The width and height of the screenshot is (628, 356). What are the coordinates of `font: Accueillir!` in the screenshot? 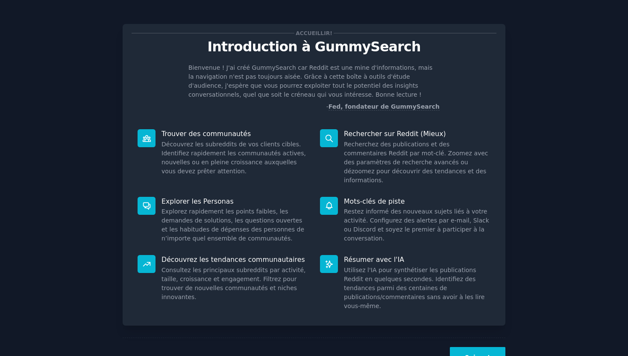 It's located at (314, 33).